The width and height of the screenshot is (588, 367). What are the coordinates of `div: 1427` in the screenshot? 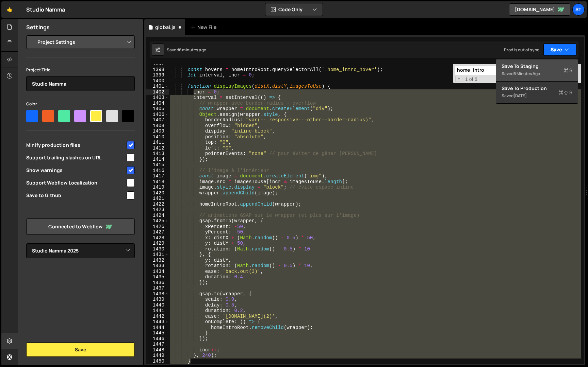 It's located at (157, 232).